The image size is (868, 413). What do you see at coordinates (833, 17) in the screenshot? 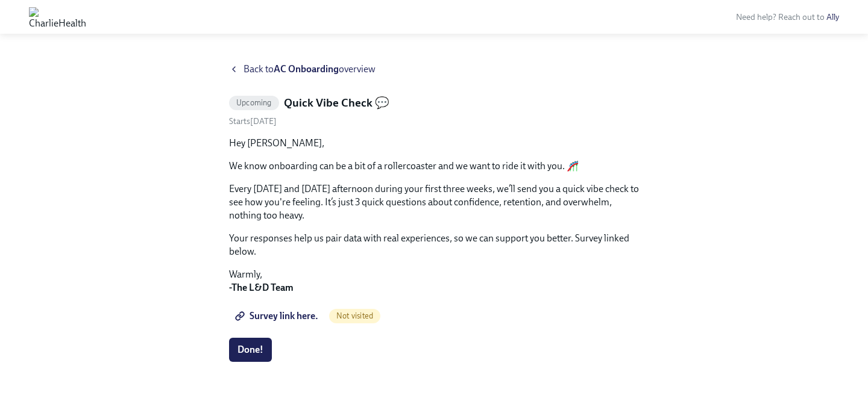
I see `a: Ally` at bounding box center [833, 17].